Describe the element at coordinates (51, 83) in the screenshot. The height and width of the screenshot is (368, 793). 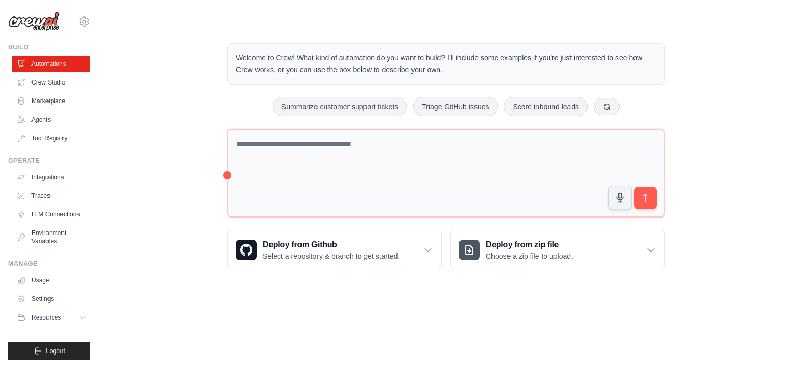
I see `a: Crew Studio` at that location.